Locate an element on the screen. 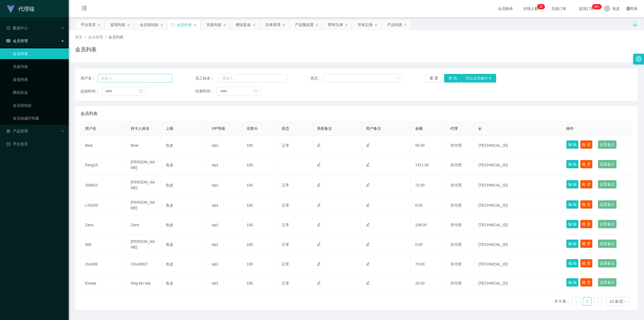 The width and height of the screenshot is (644, 320). td: 7471.00 is located at coordinates (428, 165).